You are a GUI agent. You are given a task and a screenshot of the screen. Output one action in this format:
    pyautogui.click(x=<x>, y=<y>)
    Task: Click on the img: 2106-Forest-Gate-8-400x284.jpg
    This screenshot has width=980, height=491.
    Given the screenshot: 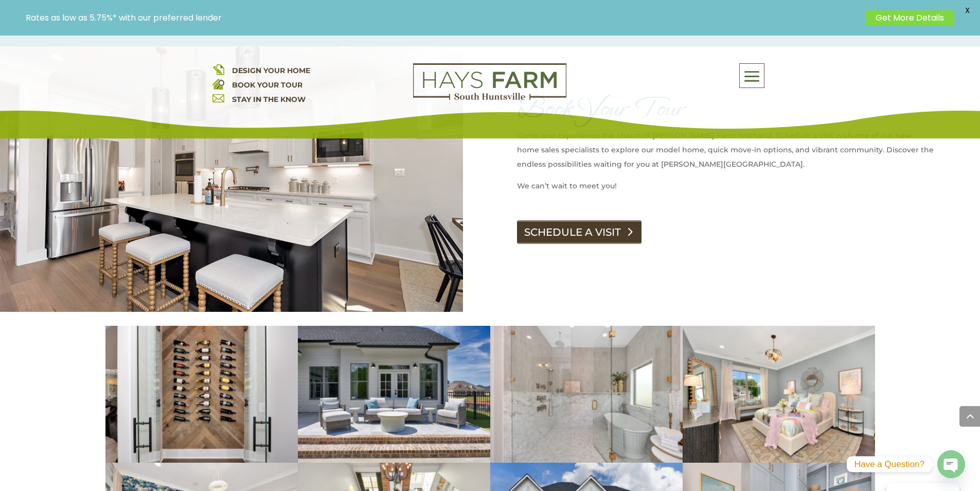 What is the action you would take?
    pyautogui.click(x=394, y=394)
    